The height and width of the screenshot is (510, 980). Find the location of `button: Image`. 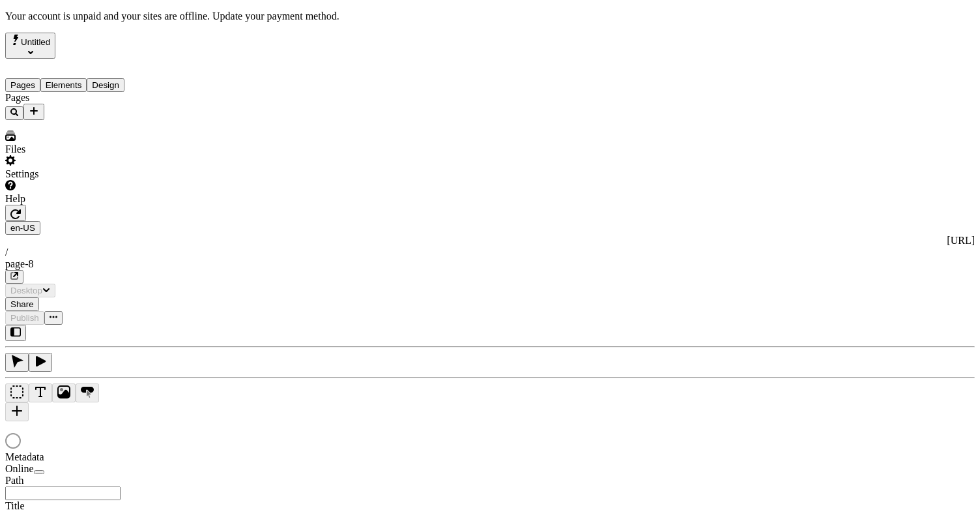

button: Image is located at coordinates (64, 393).